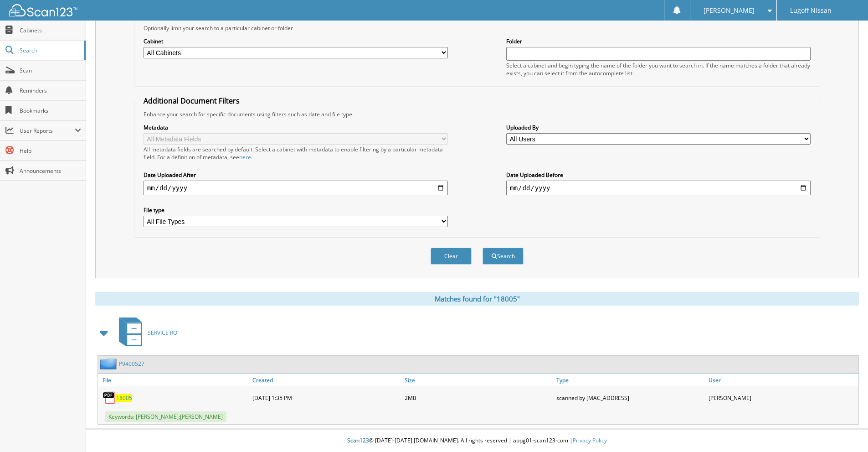  What do you see at coordinates (503, 256) in the screenshot?
I see `button: Search` at bounding box center [503, 256].